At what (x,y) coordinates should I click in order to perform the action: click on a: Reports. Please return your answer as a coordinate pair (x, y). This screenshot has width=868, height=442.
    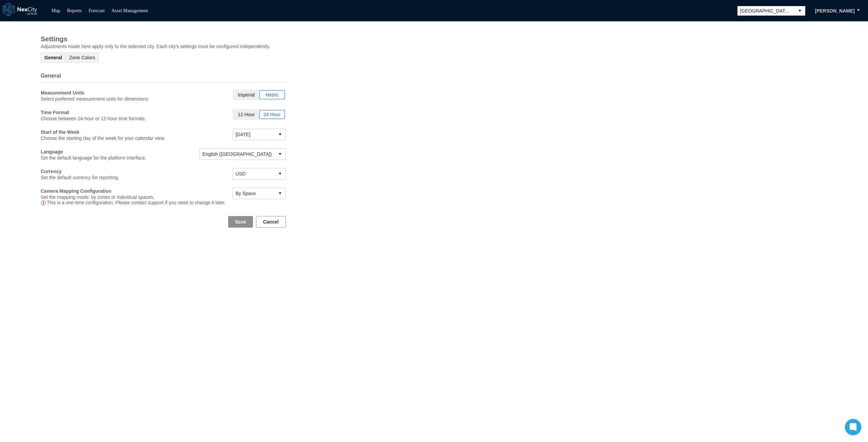
    Looking at the image, I should click on (74, 10).